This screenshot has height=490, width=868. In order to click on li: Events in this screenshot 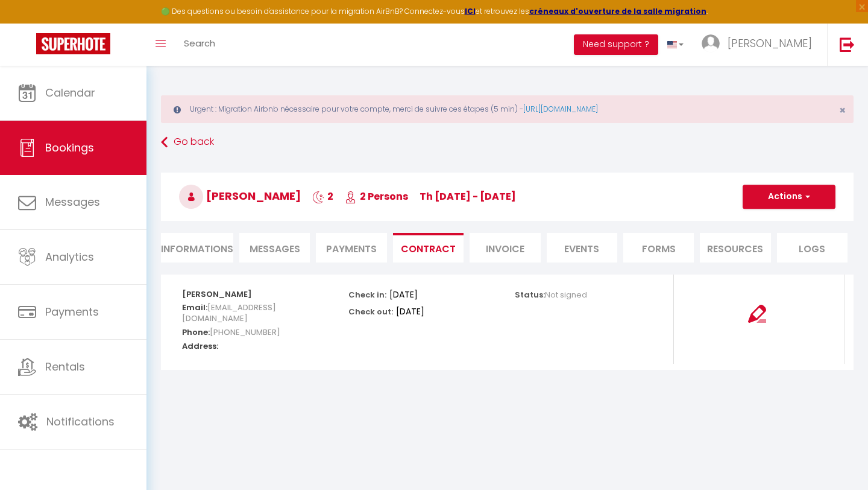, I will do `click(581, 247)`.